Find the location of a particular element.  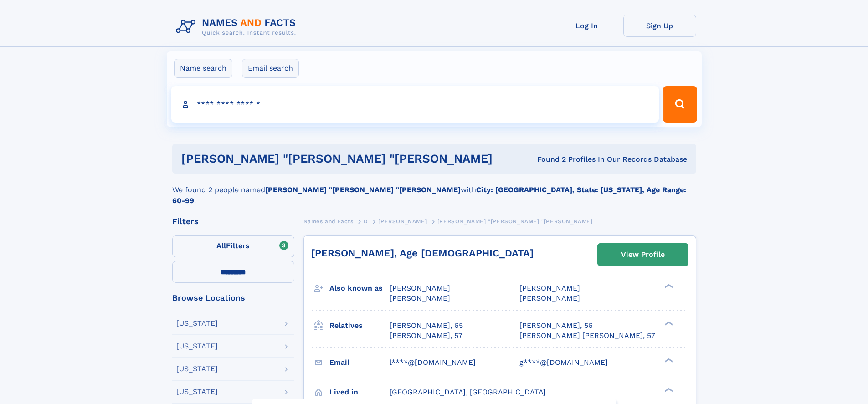

div: View Profile is located at coordinates (643, 254).